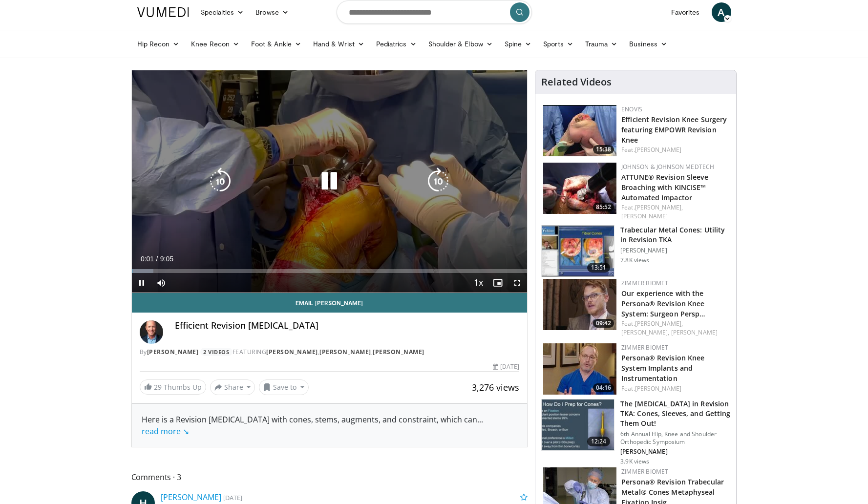 The width and height of the screenshot is (868, 504). Describe the element at coordinates (284, 387) in the screenshot. I see `button: Save to` at that location.